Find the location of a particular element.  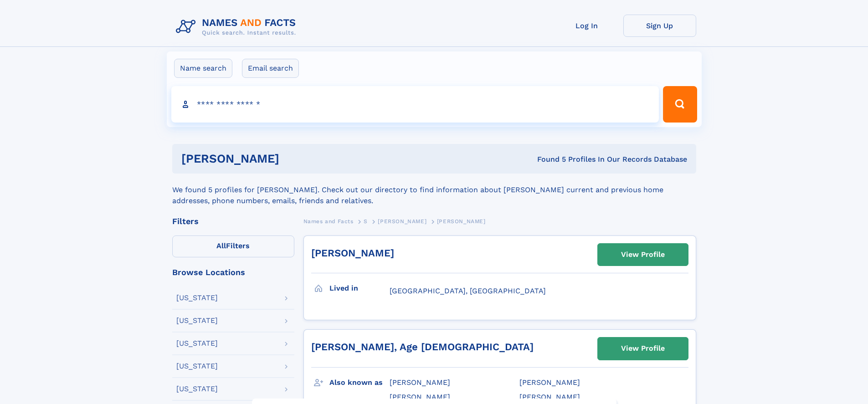

h3: Lived in is located at coordinates (360, 289).